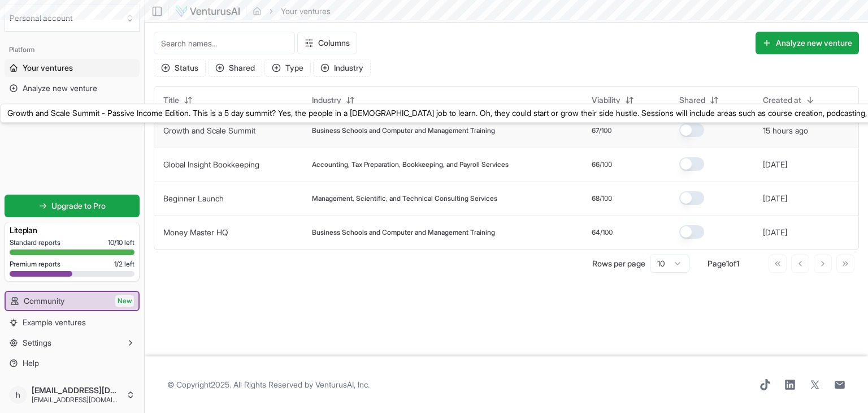 The height and width of the screenshot is (413, 868). I want to click on span: Shared, so click(692, 100).